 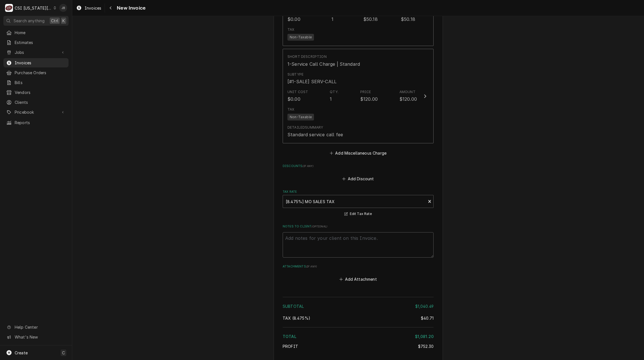 What do you see at coordinates (305, 127) in the screenshot?
I see `div: Detailed Summary` at bounding box center [305, 127].